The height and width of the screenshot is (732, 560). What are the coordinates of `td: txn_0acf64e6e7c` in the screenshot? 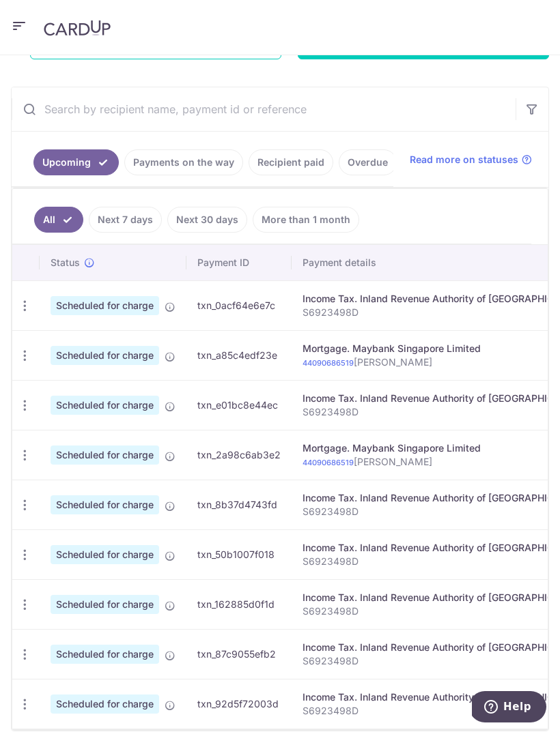 It's located at (239, 305).